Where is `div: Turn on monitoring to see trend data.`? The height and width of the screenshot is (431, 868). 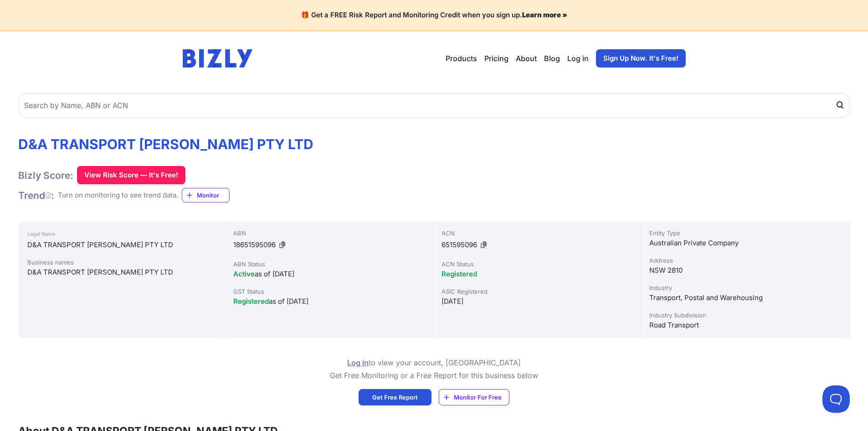 div: Turn on monitoring to see trend data. is located at coordinates (118, 195).